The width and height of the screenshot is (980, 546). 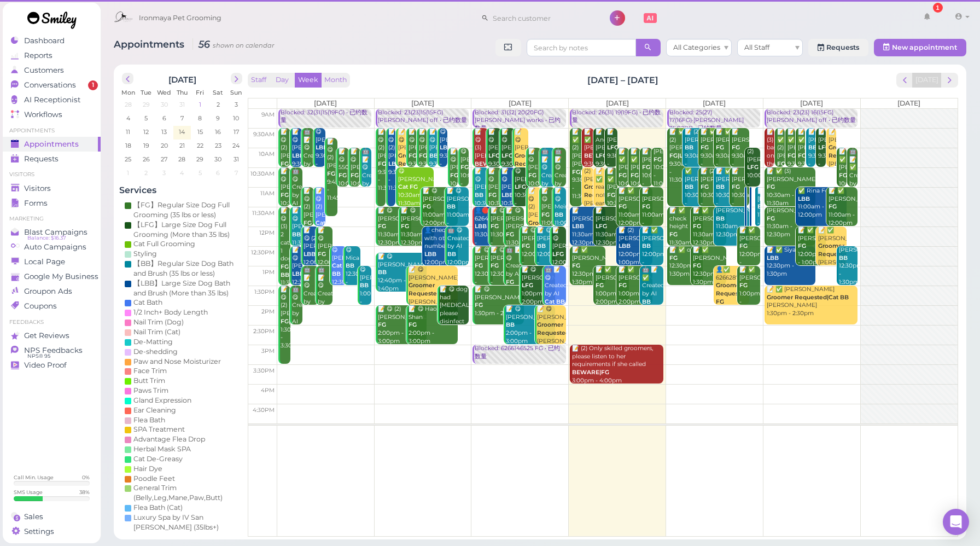 What do you see at coordinates (52, 203) in the screenshot?
I see `a: Forms` at bounding box center [52, 203].